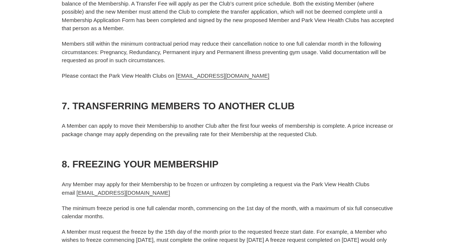 The height and width of the screenshot is (244, 456). What do you see at coordinates (228, 52) in the screenshot?
I see `p: Members still within the minimum contractual period may reduce their cancellation notice to one f...` at bounding box center [228, 52].